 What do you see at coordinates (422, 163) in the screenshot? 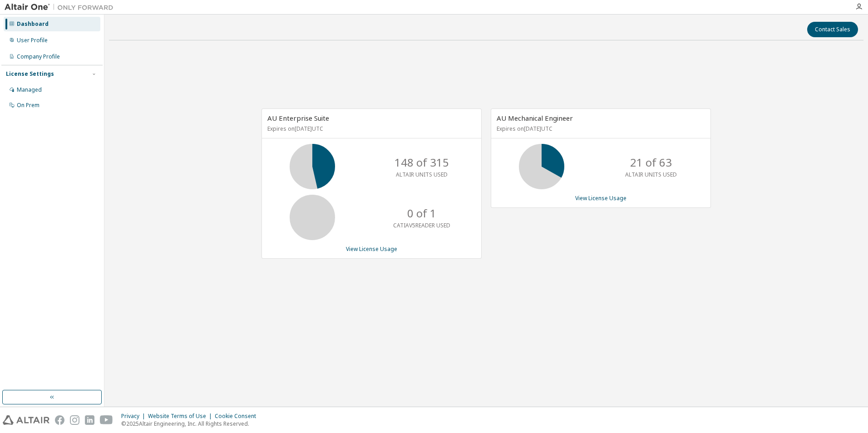
I see `p: 148 of 315` at bounding box center [422, 163].